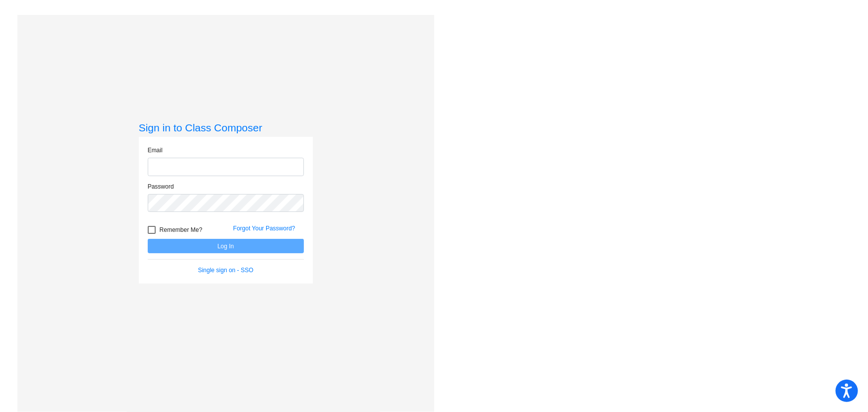 The image size is (868, 412). What do you see at coordinates (181, 230) in the screenshot?
I see `span: Remember Me?` at bounding box center [181, 230].